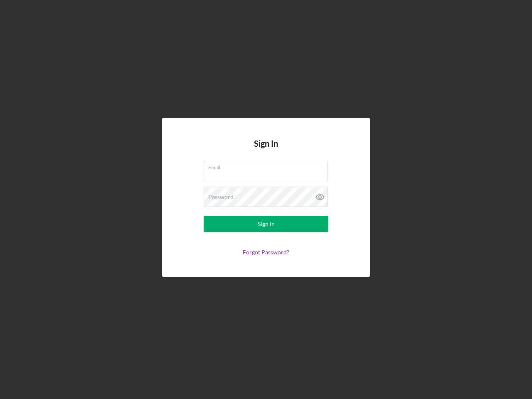 This screenshot has width=532, height=399. What do you see at coordinates (221, 197) in the screenshot?
I see `label: Password` at bounding box center [221, 197].